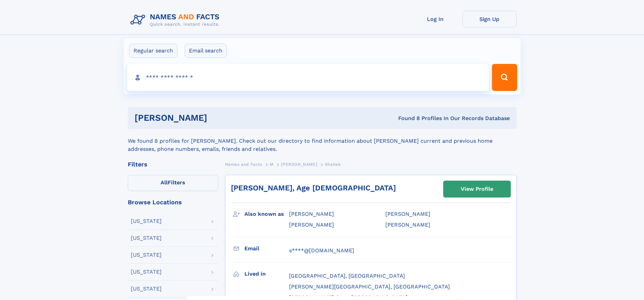 Image resolution: width=644 pixels, height=300 pixels. I want to click on div: Filters, so click(173, 164).